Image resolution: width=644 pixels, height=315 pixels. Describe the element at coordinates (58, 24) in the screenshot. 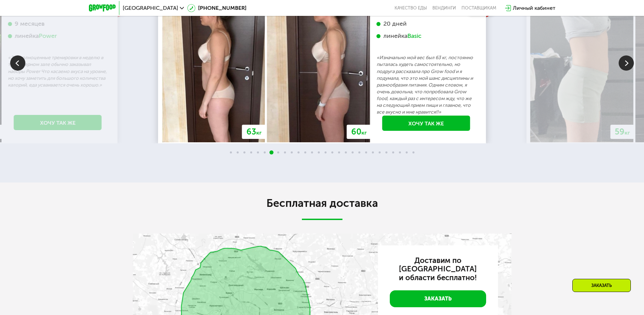

I see `div: 9 месяцев` at that location.